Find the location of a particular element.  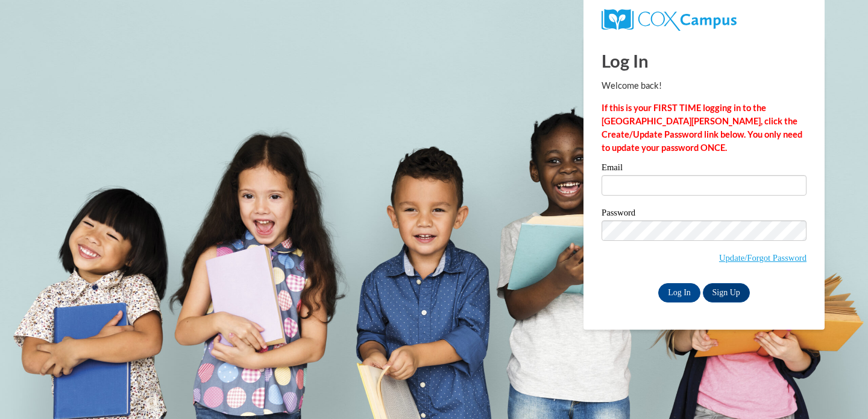

img: COX Campus is located at coordinates (669, 20).